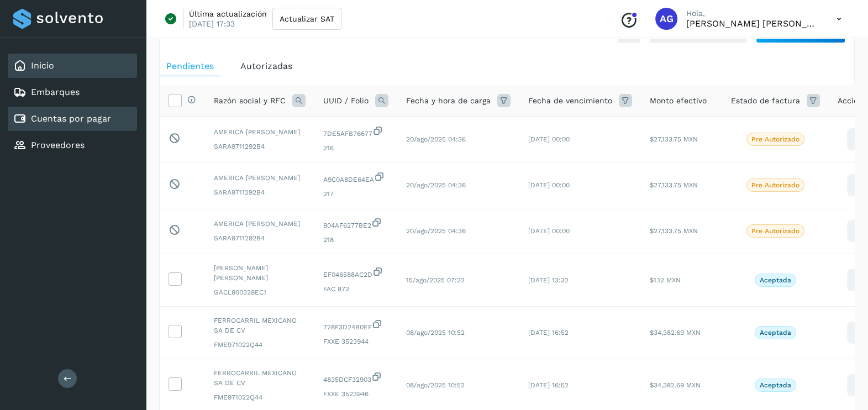 This screenshot has height=410, width=868. What do you see at coordinates (752, 13) in the screenshot?
I see `p: Hola,` at bounding box center [752, 13].